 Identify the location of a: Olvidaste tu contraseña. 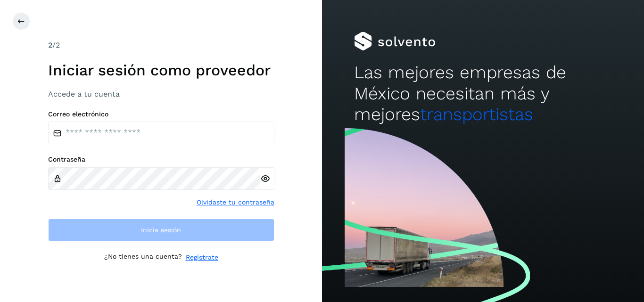
(235, 202).